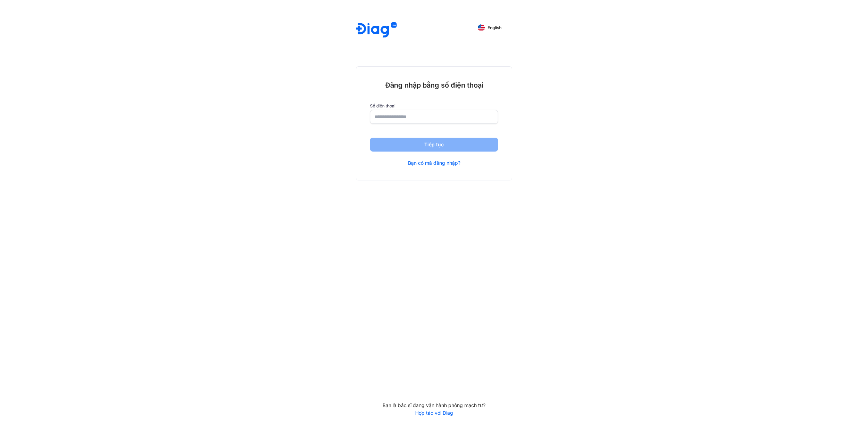 Image resolution: width=868 pixels, height=430 pixels. I want to click on div: Đăng nhập bằng số điện thoại, so click(434, 85).